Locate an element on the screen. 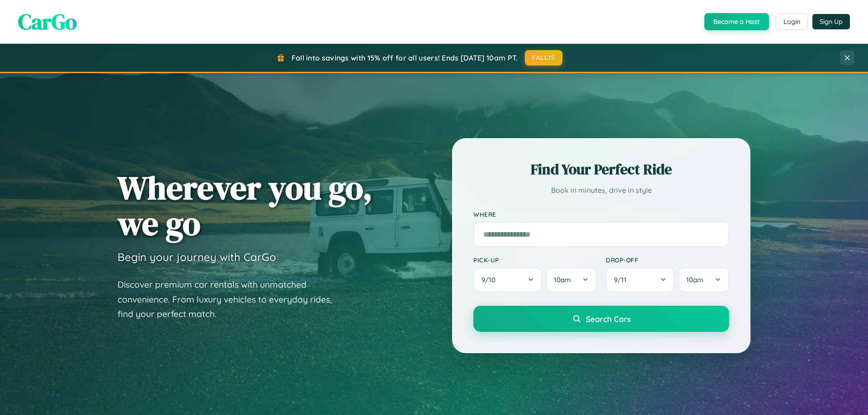 The image size is (868, 415). h2: Find Your Perfect Ride is located at coordinates (601, 169).